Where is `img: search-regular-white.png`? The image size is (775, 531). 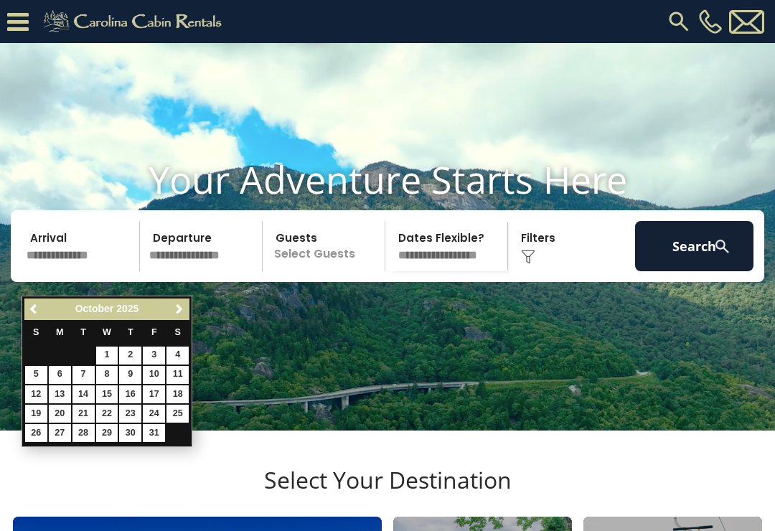
img: search-regular-white.png is located at coordinates (722, 246).